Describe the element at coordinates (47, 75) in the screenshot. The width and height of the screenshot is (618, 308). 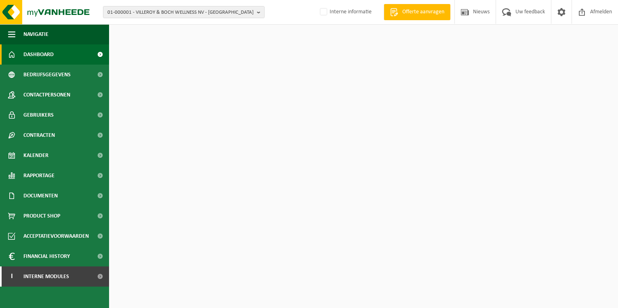
I see `span: Bedrijfsgegevens` at that location.